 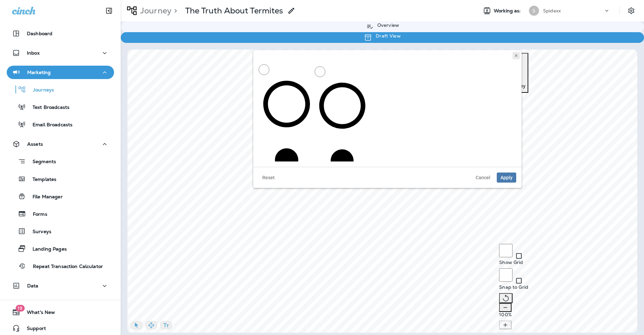 I want to click on button: Reset, so click(x=268, y=178).